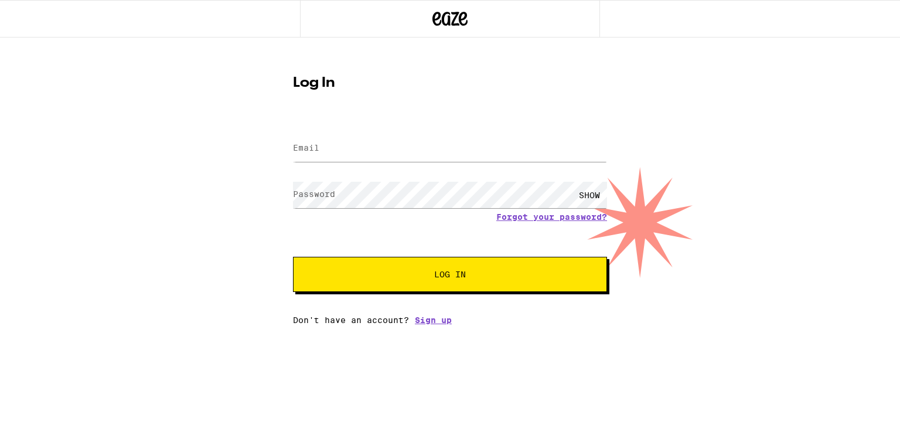  What do you see at coordinates (589, 195) in the screenshot?
I see `div: SHOW` at bounding box center [589, 195].